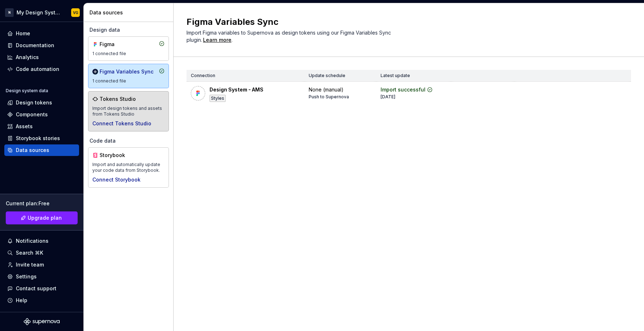  What do you see at coordinates (217, 40) in the screenshot?
I see `a: Learn more` at bounding box center [217, 40].